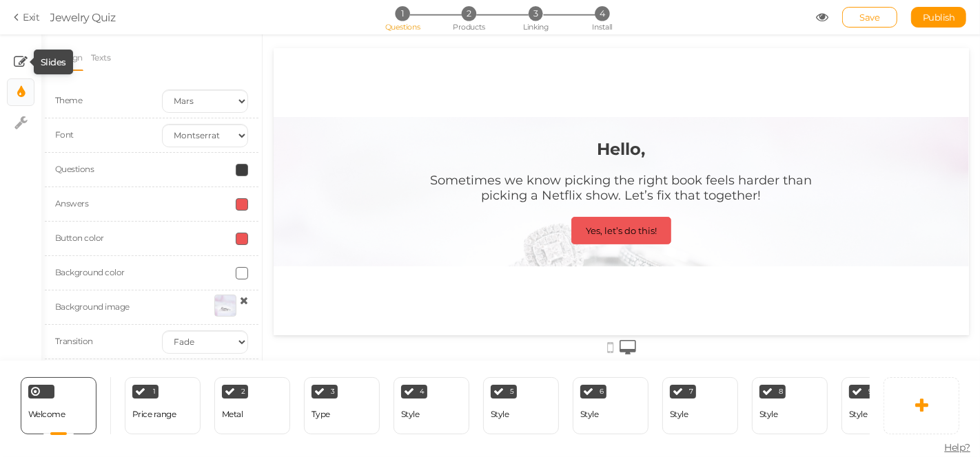 This screenshot has width=980, height=457. I want to click on span: 5, so click(512, 392).